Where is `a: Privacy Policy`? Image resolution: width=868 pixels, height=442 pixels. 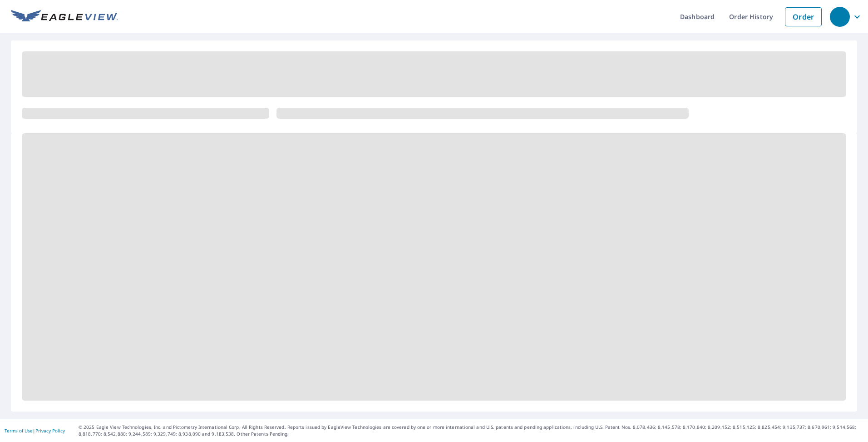
a: Privacy Policy is located at coordinates (50, 430).